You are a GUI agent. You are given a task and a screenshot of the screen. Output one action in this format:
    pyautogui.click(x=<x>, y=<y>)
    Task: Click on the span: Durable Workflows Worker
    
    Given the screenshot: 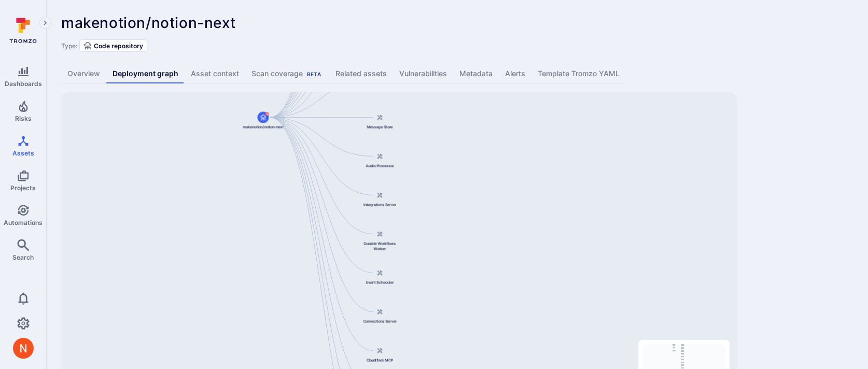 What is the action you would take?
    pyautogui.click(x=380, y=246)
    